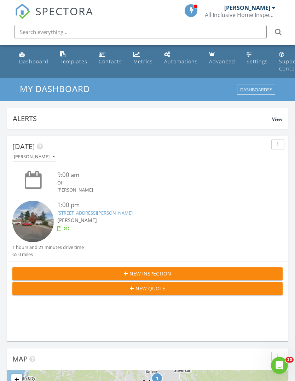 Image resolution: width=295 pixels, height=381 pixels. What do you see at coordinates (148, 274) in the screenshot?
I see `button: New Inspection` at bounding box center [148, 274].